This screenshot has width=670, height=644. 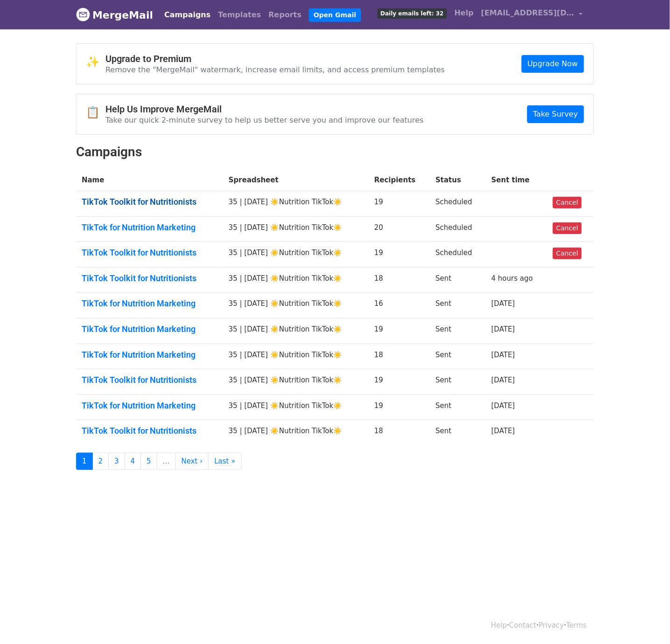 I want to click on a: 5, so click(x=149, y=462).